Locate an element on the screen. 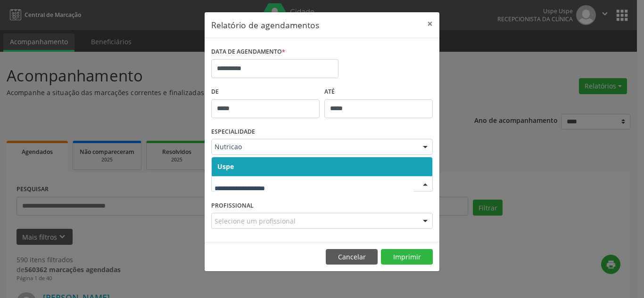 The height and width of the screenshot is (298, 644). span: Nutricao is located at coordinates (314, 147).